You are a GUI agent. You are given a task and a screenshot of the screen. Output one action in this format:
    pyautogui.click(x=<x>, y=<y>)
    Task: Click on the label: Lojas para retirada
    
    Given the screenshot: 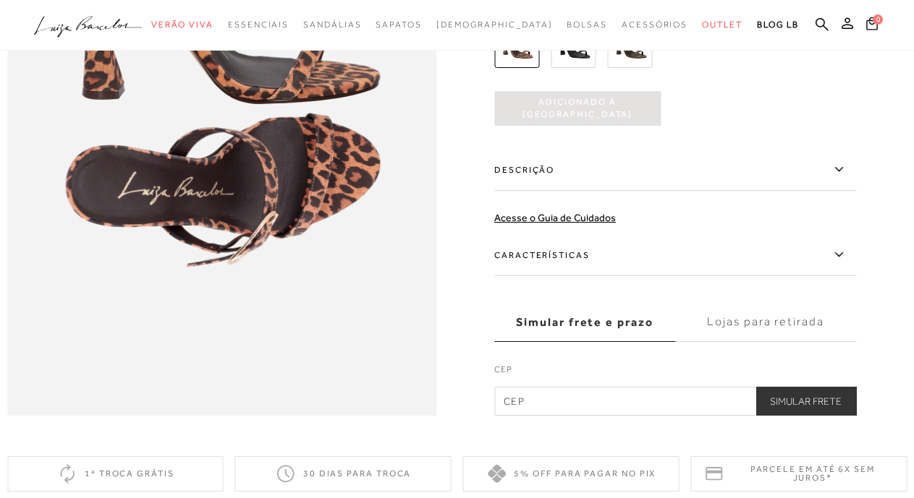 What is the action you would take?
    pyautogui.click(x=765, y=323)
    